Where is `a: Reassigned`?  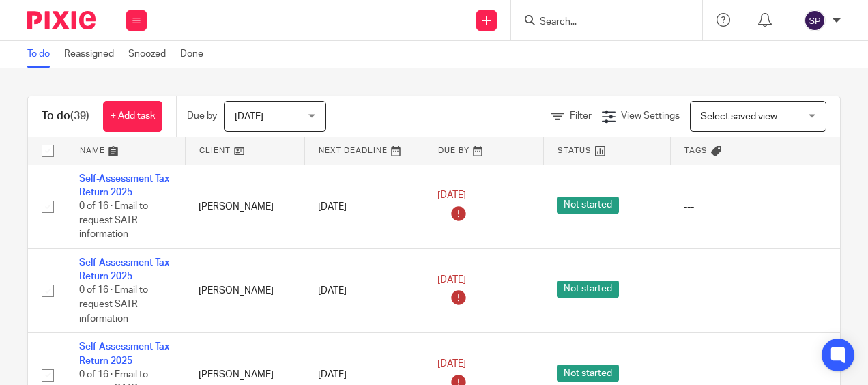 a: Reassigned is located at coordinates (93, 54).